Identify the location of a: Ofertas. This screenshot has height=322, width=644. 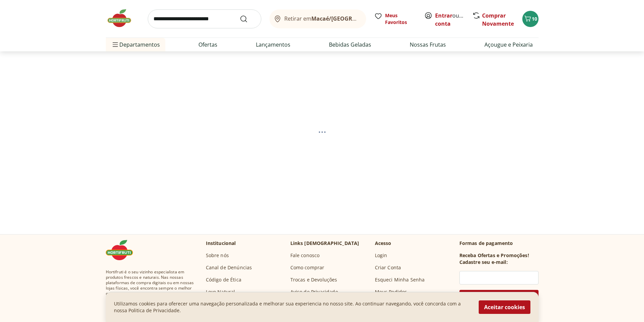
(208, 44).